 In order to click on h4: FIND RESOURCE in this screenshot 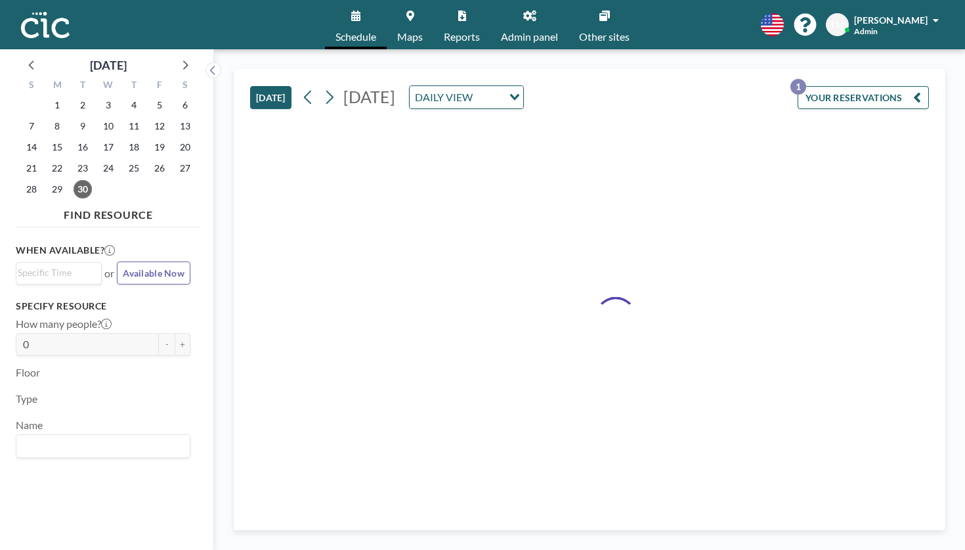, I will do `click(108, 212)`.